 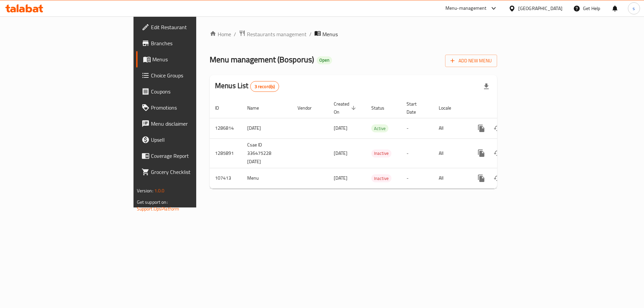 I want to click on span: Upsell, so click(x=193, y=140).